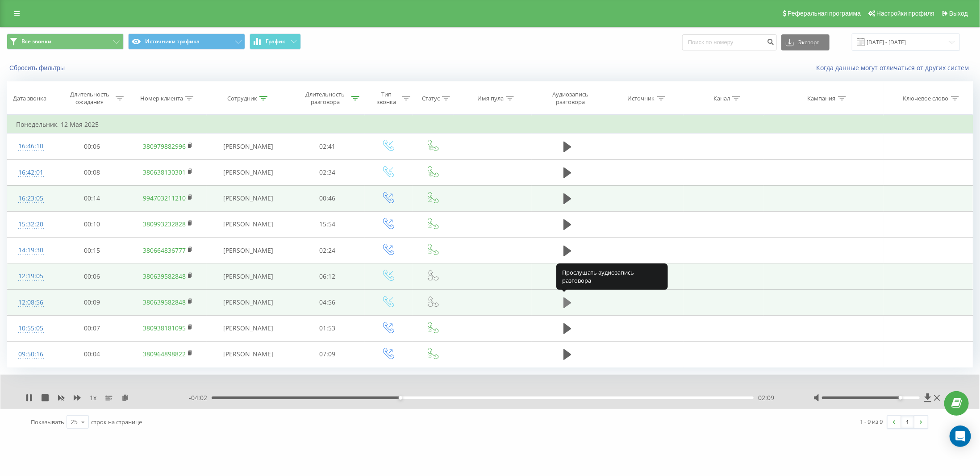 This screenshot has height=476, width=980. Describe the element at coordinates (92, 354) in the screenshot. I see `td: 00:04` at that location.